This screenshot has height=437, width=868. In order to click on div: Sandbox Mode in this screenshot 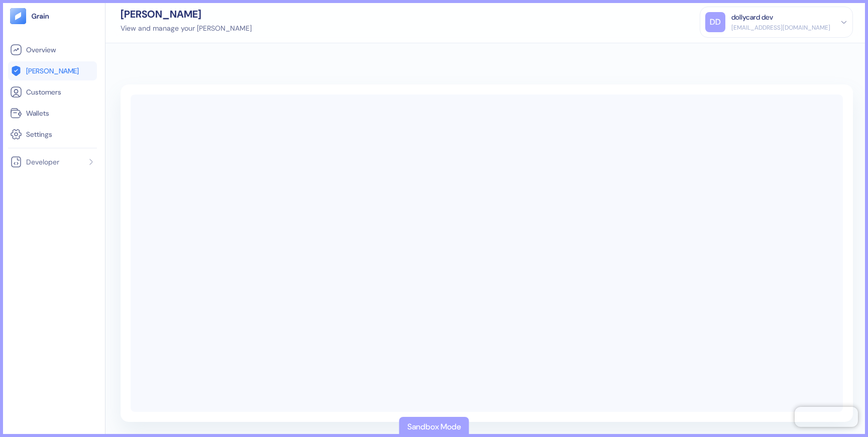, I will do `click(434, 427)`.